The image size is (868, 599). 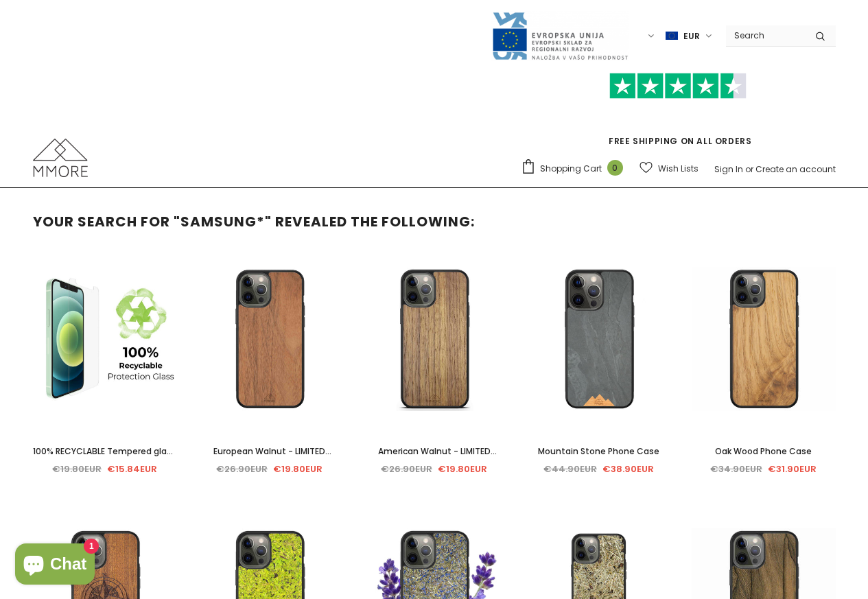 What do you see at coordinates (374, 222) in the screenshot?
I see `span: revealed the following:` at bounding box center [374, 222].